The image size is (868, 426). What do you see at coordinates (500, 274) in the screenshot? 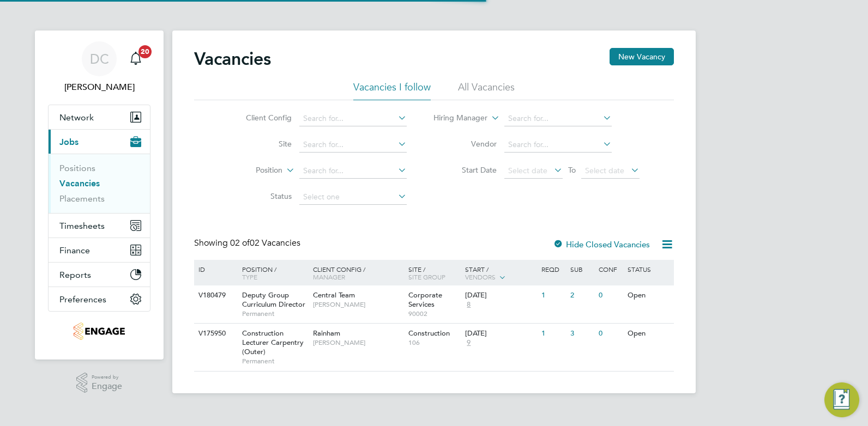
I see `div: Start /` at bounding box center [500, 274].